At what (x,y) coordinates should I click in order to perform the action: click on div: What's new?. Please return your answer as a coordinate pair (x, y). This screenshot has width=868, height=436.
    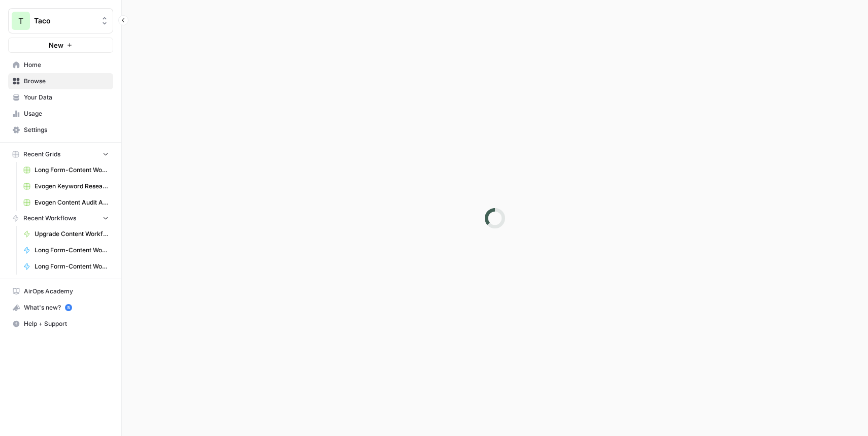
    Looking at the image, I should click on (61, 307).